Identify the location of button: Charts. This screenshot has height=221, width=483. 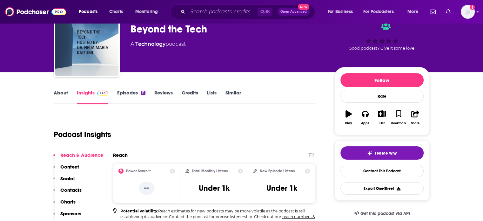
(64, 204).